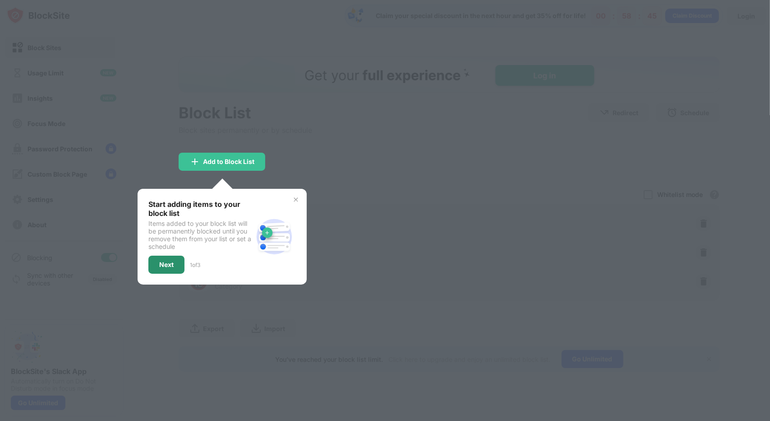  I want to click on div: Items added to your block list will be permanently blocked until you remove them from your list o..., so click(200, 235).